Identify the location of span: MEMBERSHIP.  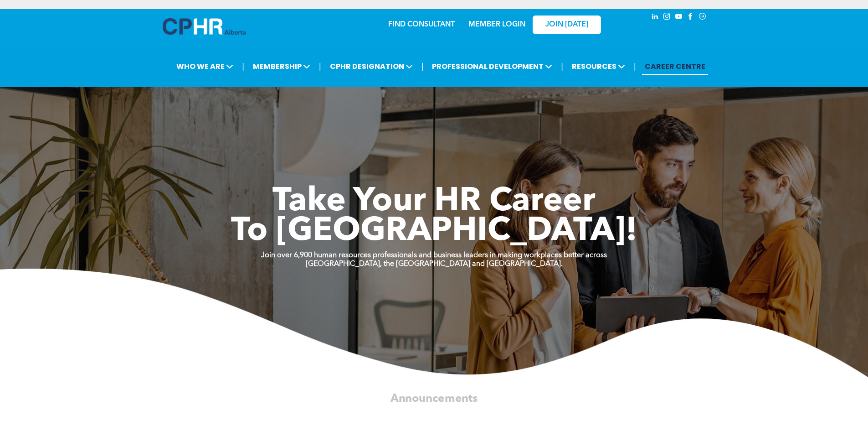
(282, 66).